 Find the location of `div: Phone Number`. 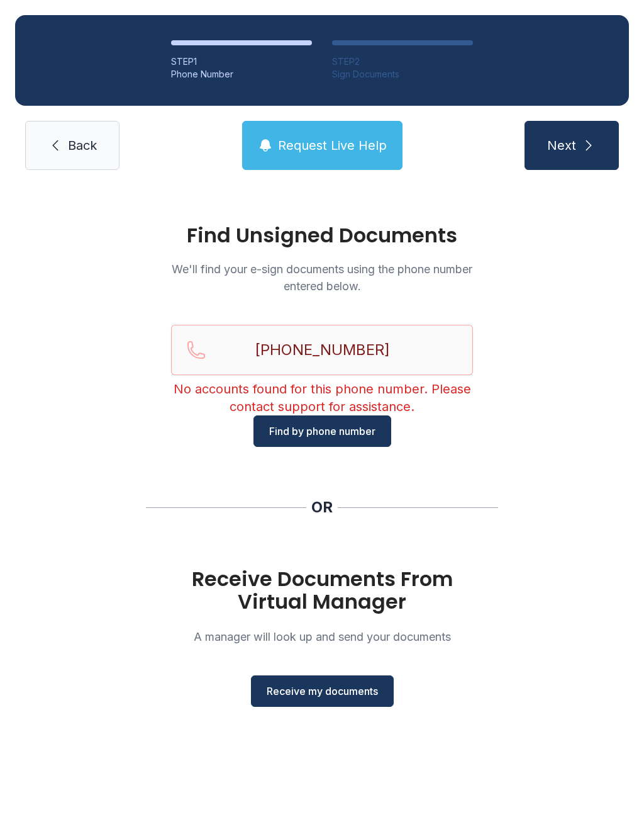

div: Phone Number is located at coordinates (242, 75).